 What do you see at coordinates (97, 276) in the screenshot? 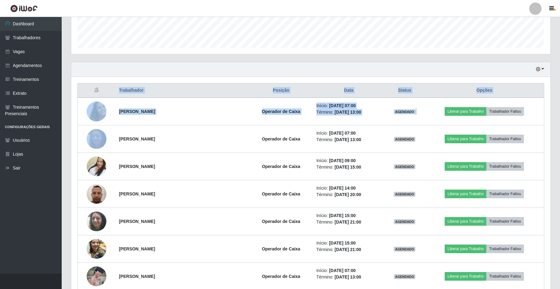
I see `img: 1617198337870.jpeg` at bounding box center [97, 276].